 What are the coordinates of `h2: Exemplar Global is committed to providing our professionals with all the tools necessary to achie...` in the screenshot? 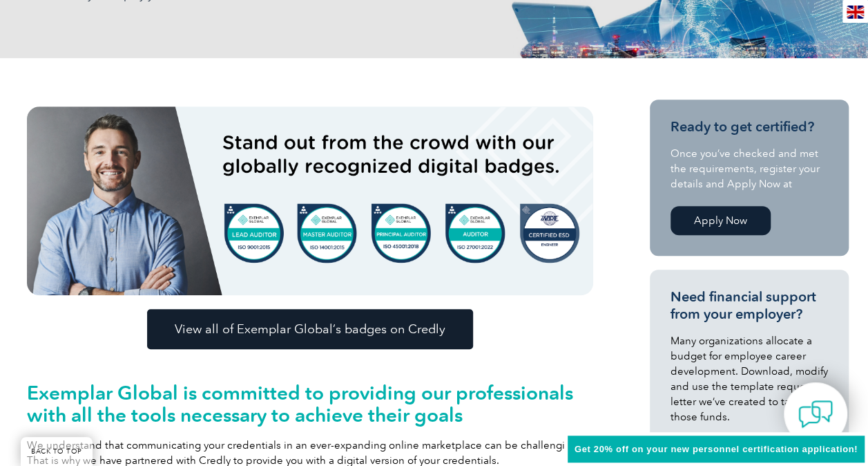 It's located at (310, 404).